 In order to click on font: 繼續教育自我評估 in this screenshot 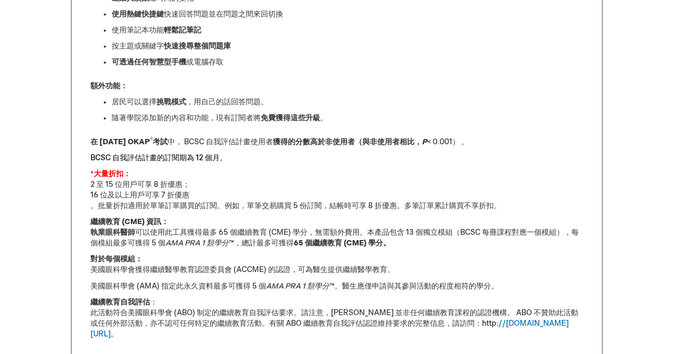, I will do `click(120, 301)`.